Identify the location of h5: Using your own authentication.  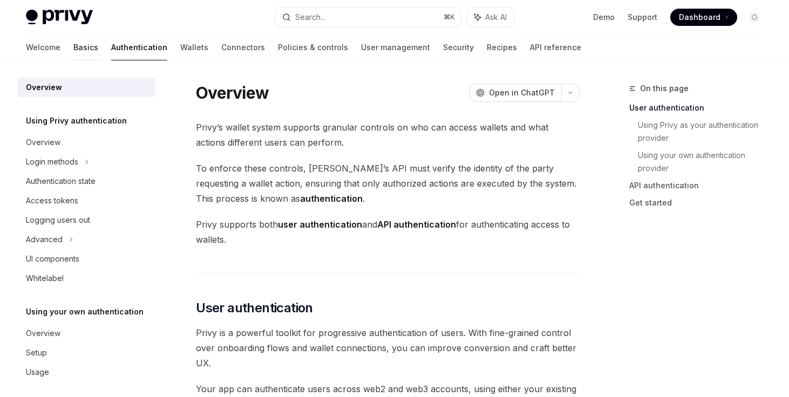
(85, 312).